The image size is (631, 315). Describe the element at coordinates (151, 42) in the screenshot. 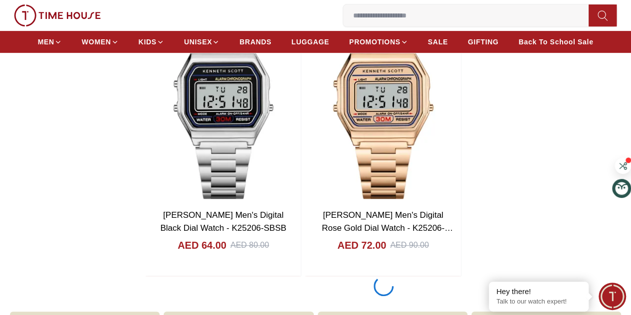

I see `a: KIDS` at that location.